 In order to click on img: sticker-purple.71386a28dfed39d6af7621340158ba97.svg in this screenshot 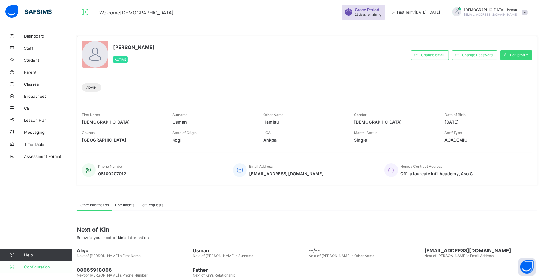, I will do `click(349, 12)`.